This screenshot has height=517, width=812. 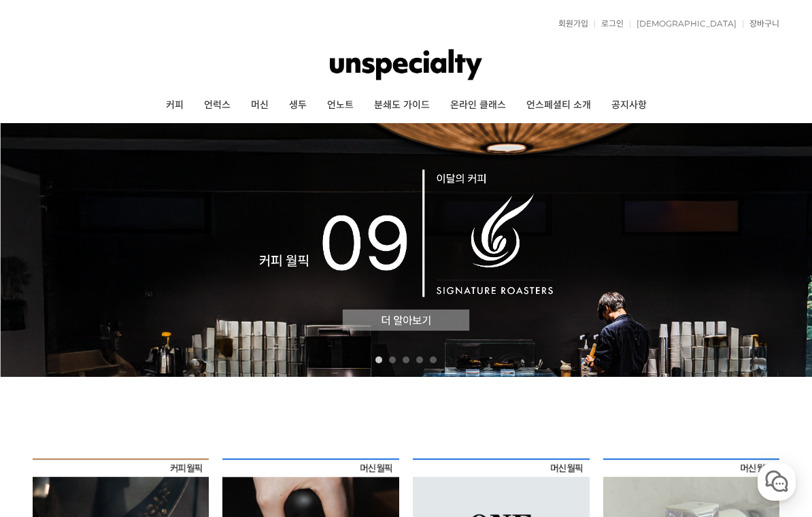 What do you see at coordinates (217, 105) in the screenshot?
I see `a: 언럭스` at bounding box center [217, 105].